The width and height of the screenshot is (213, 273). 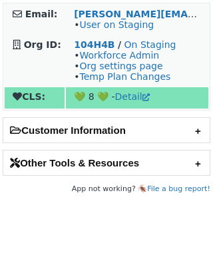 What do you see at coordinates (120, 66) in the screenshot?
I see `a: Org settings page` at bounding box center [120, 66].